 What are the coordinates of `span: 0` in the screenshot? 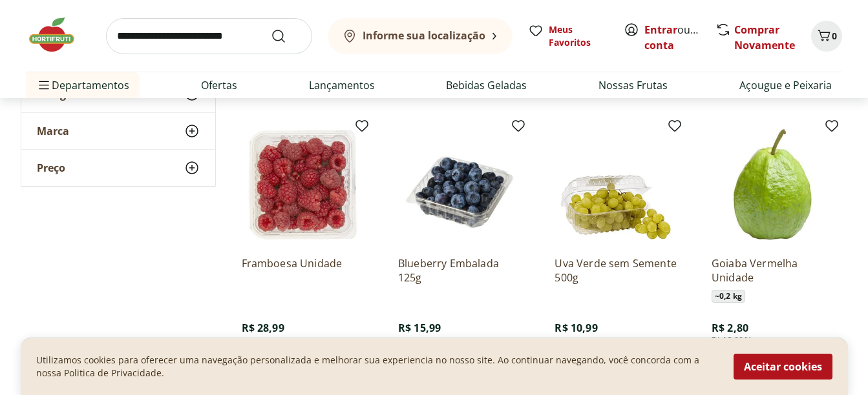 It's located at (834, 35).